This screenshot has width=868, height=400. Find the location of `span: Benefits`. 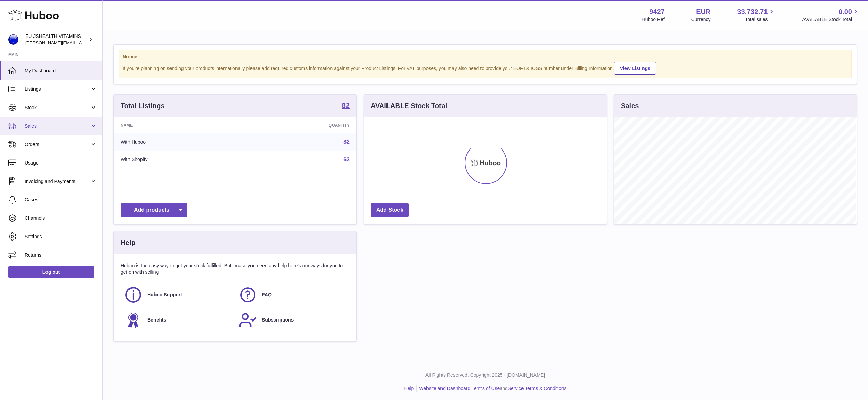

span: Benefits is located at coordinates (157, 320).